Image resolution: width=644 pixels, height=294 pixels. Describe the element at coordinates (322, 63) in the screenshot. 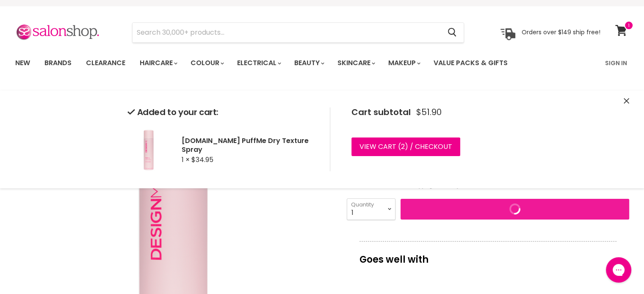

I see `nav: Main` at that location.